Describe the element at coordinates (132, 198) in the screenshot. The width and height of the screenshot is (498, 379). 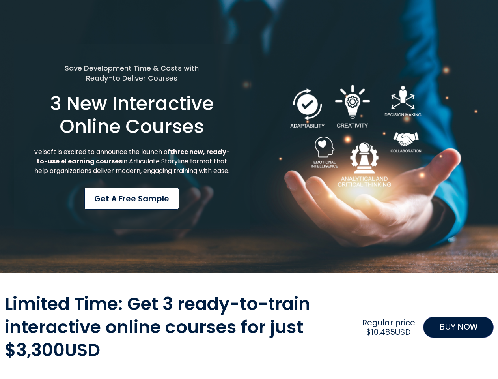
I see `a: Get a Free Sample` at that location.